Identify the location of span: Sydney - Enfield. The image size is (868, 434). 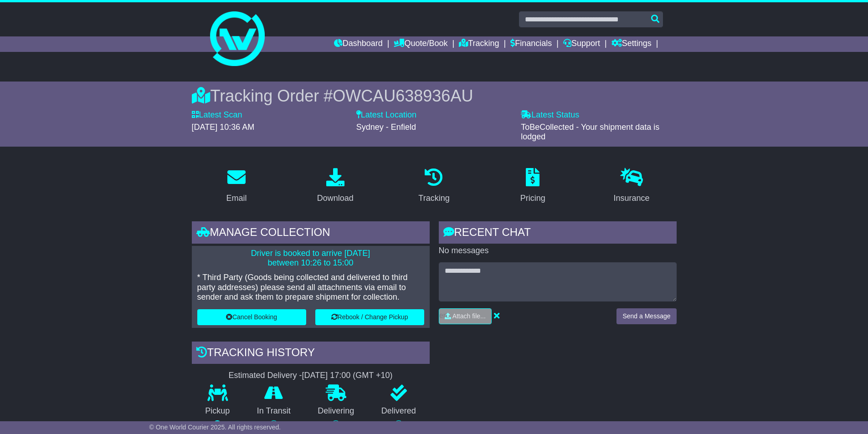
(386, 127).